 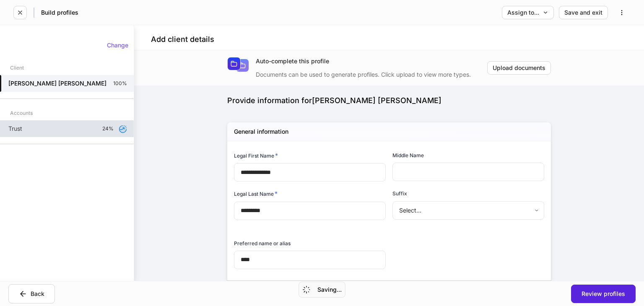 I want to click on div: Upload documents, so click(x=519, y=68).